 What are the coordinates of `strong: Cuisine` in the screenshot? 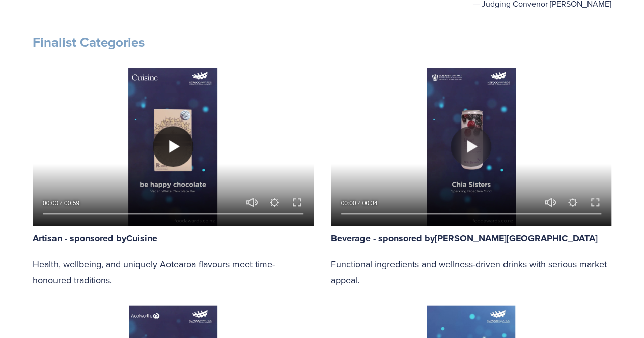 It's located at (142, 239).